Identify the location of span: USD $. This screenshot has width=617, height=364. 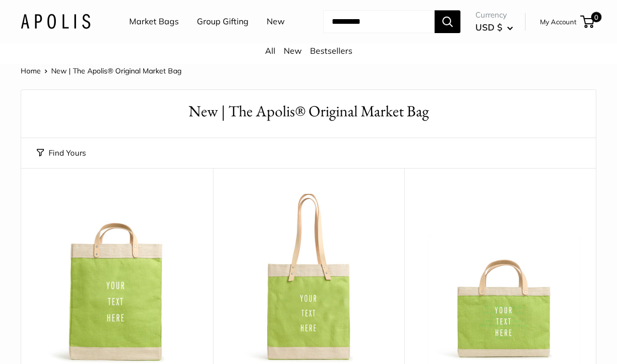
(489, 27).